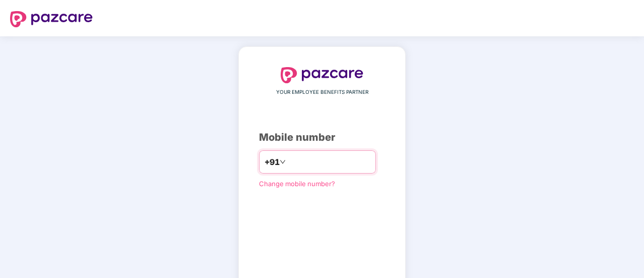 The image size is (644, 278). Describe the element at coordinates (322, 137) in the screenshot. I see `div: Mobile number` at that location.